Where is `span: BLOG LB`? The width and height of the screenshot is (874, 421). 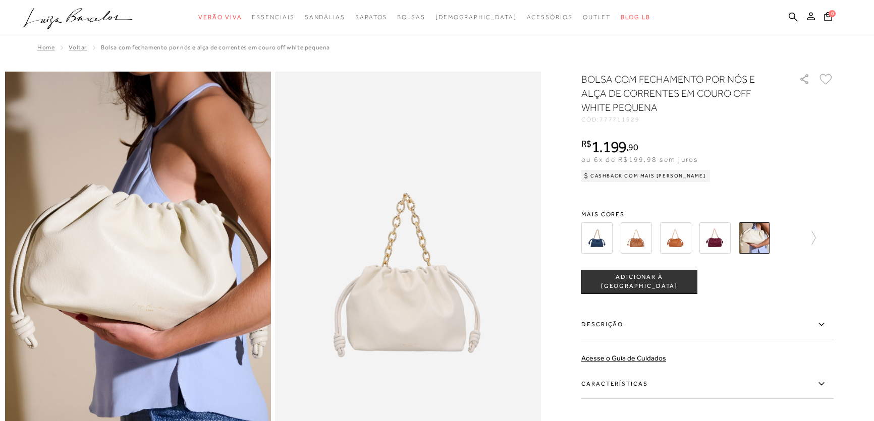
span: BLOG LB is located at coordinates (635, 17).